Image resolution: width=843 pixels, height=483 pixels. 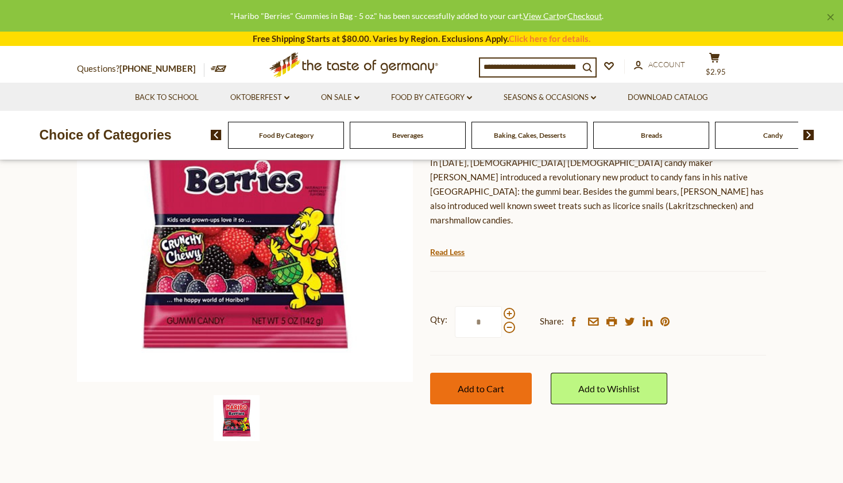 What do you see at coordinates (141, 69) in the screenshot?
I see `p: Questions?` at bounding box center [141, 69].